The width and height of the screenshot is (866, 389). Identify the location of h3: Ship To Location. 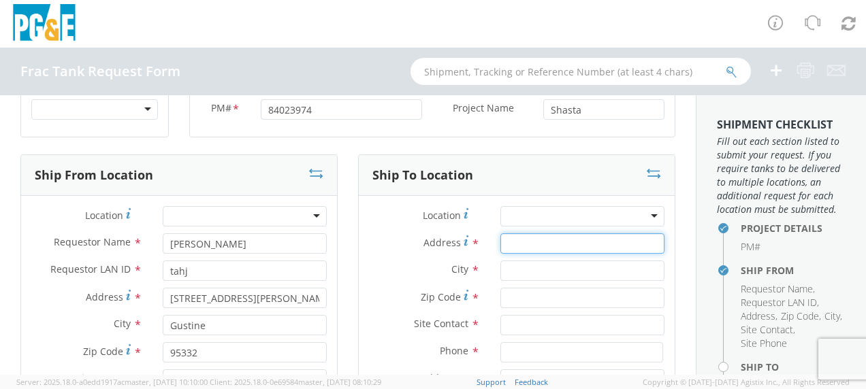
(423, 176).